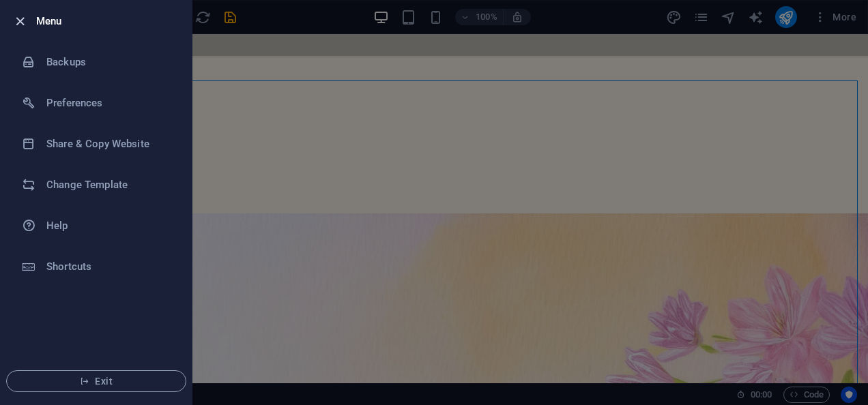 The height and width of the screenshot is (405, 868). I want to click on h6: Backups, so click(109, 62).